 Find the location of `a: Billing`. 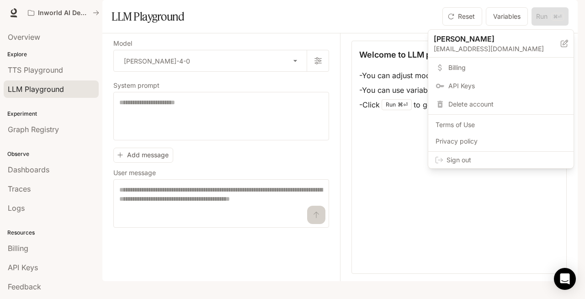

a: Billing is located at coordinates (501, 68).